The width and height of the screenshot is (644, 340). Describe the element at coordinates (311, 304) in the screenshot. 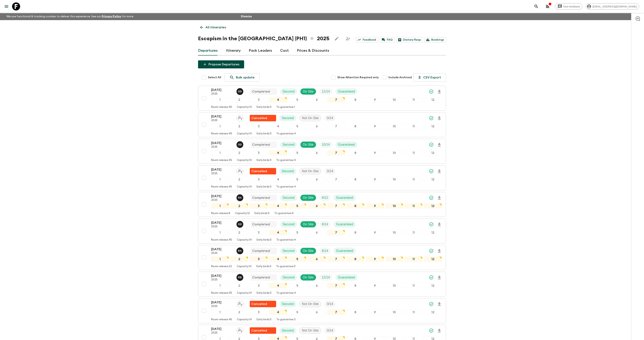

I see `p: Not On Site` at that location.